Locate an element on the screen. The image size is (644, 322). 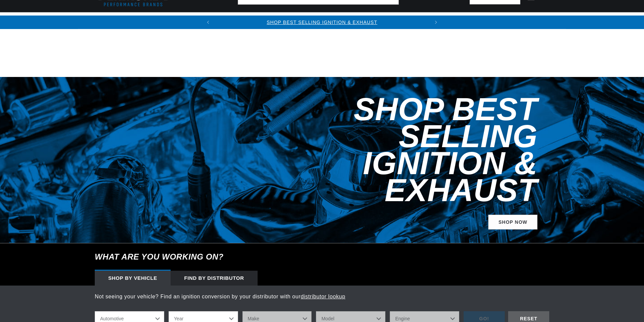
div: Announcement is located at coordinates (322, 22).